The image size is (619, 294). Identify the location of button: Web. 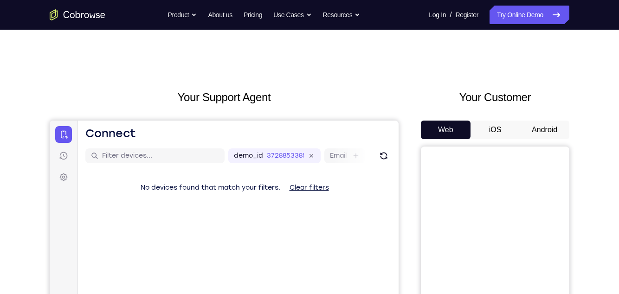
(446, 130).